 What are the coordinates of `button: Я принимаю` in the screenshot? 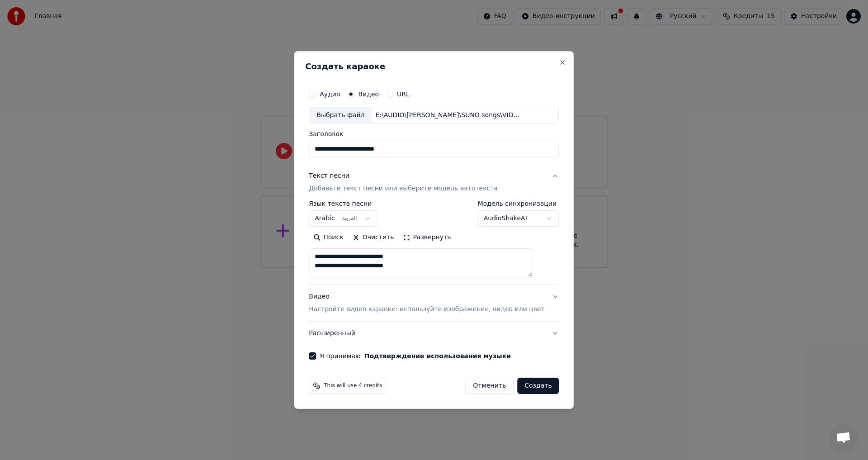 It's located at (437, 356).